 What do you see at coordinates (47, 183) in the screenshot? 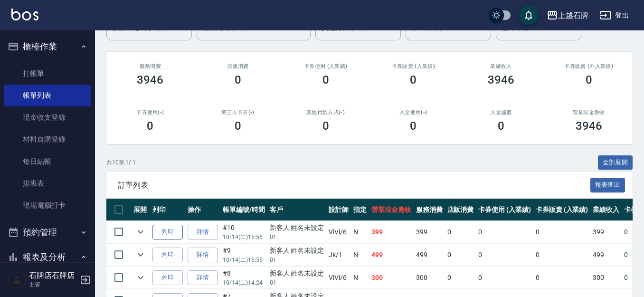
I see `a: 排班表` at bounding box center [47, 183].